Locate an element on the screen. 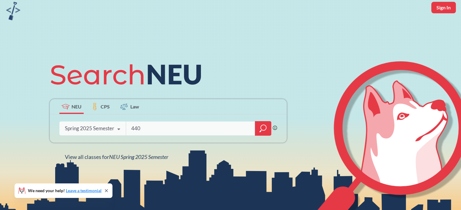  button: Sign In is located at coordinates (443, 8).